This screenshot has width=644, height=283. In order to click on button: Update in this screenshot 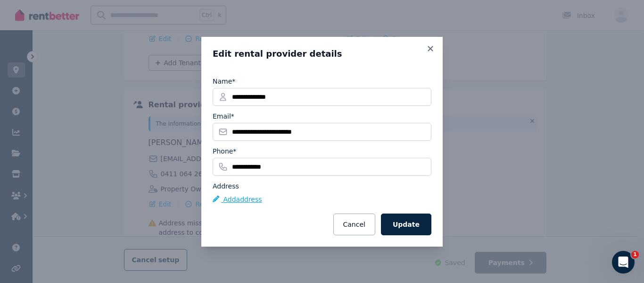, I will do `click(406, 224)`.